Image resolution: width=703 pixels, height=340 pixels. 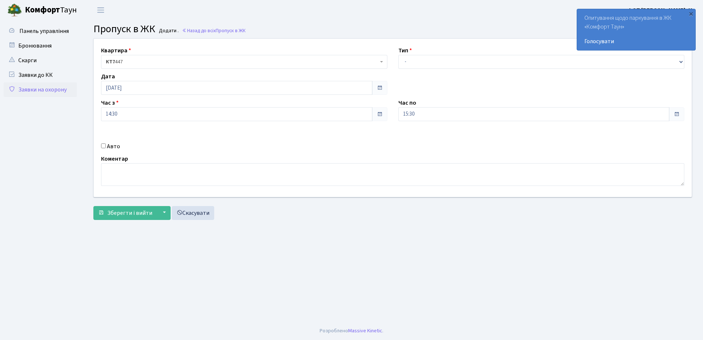 What do you see at coordinates (40, 75) in the screenshot?
I see `a: Заявки до КК` at bounding box center [40, 75].